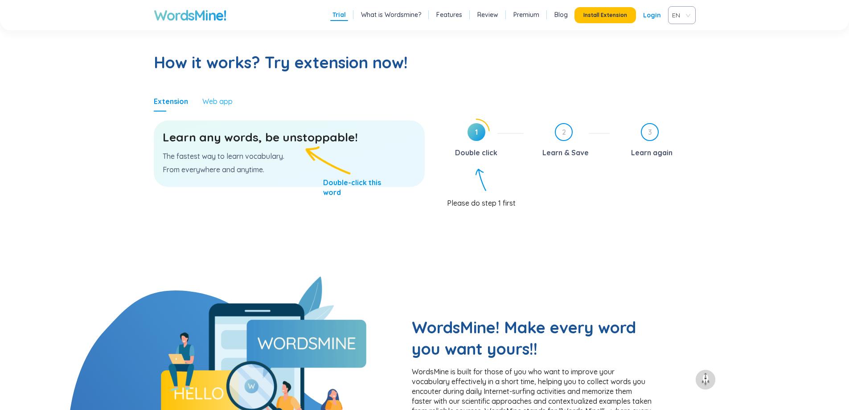 Image resolution: width=849 pixels, height=410 pixels. Describe the element at coordinates (605, 15) in the screenshot. I see `a: Install Extension` at that location.